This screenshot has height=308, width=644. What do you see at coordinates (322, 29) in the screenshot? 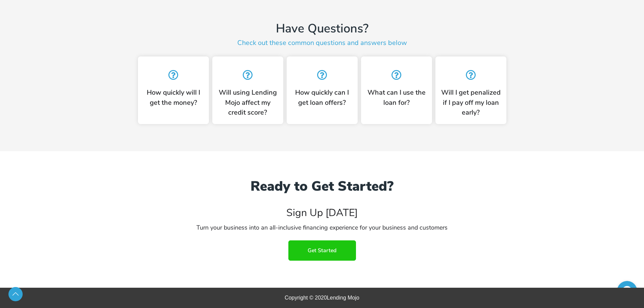
I see `h3: Have Questions?` at bounding box center [322, 29].